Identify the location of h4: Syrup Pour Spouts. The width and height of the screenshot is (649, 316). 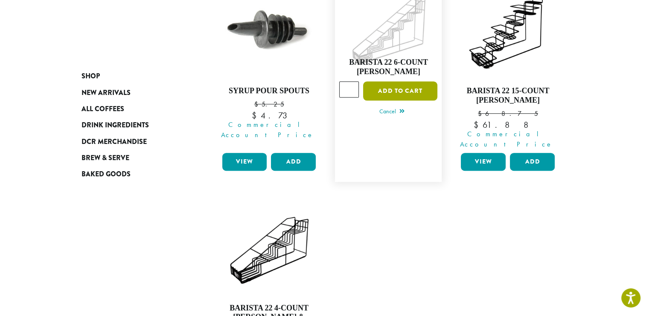
(269, 91).